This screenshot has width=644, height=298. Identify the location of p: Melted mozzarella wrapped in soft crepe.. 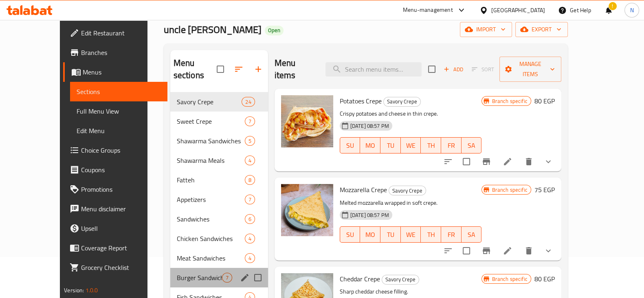
(411, 203).